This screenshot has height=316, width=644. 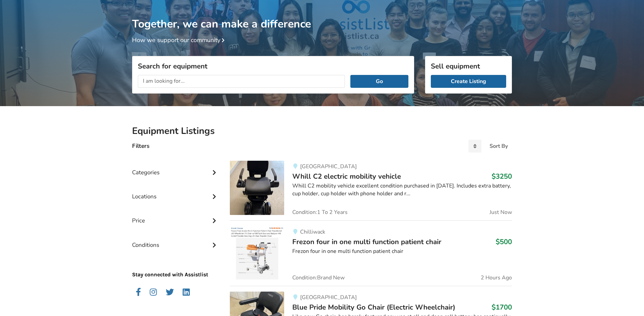 I want to click on span: Just Now, so click(x=501, y=212).